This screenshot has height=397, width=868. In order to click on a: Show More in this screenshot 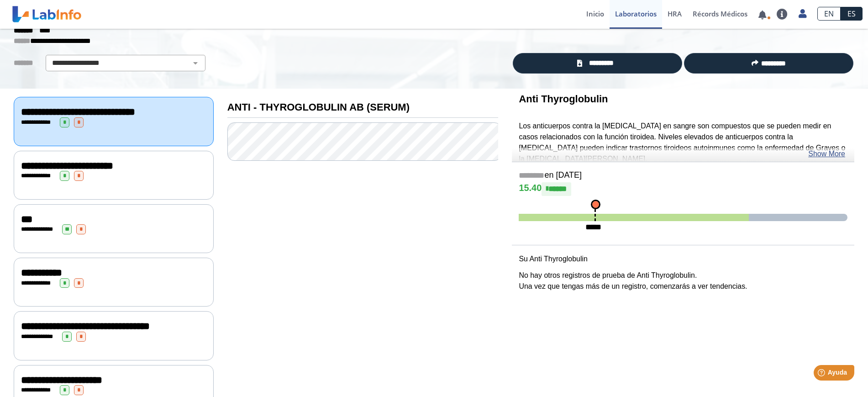, I will do `click(827, 154)`.